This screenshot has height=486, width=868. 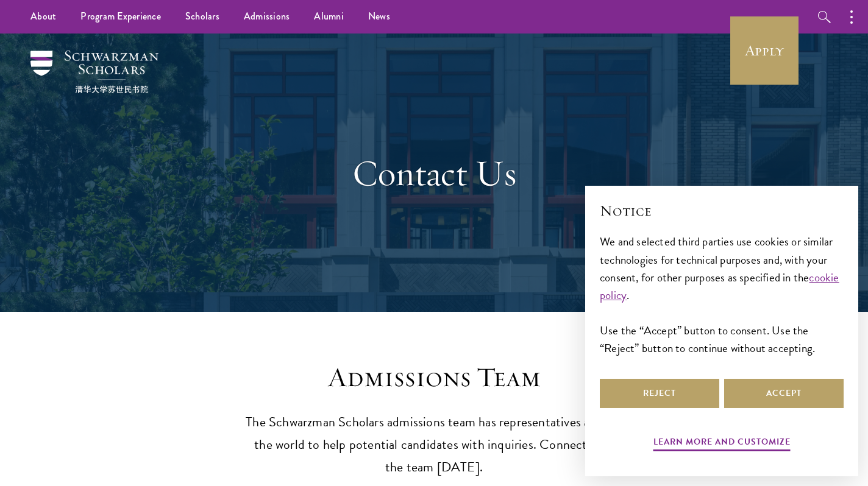 What do you see at coordinates (659, 393) in the screenshot?
I see `button: Reject` at bounding box center [659, 393].